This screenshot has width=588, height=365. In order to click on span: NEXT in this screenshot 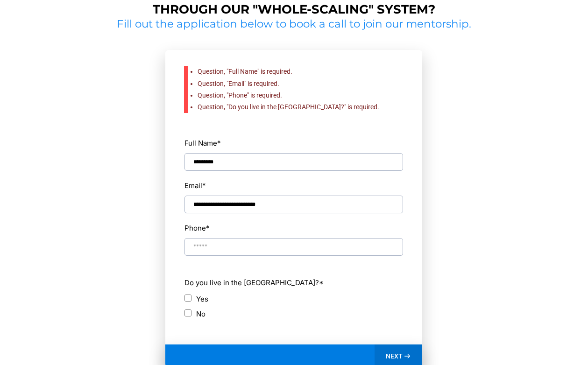, I will do `click(395, 356)`.